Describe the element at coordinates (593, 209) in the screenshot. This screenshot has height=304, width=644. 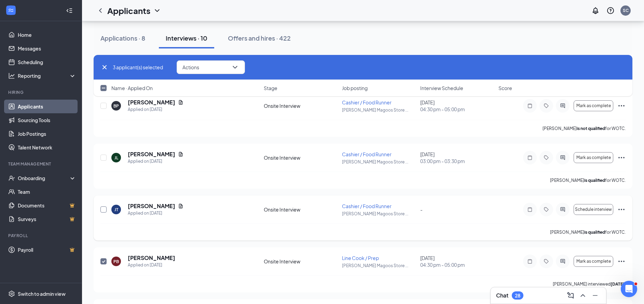
I see `span: Schedule interview` at that location.